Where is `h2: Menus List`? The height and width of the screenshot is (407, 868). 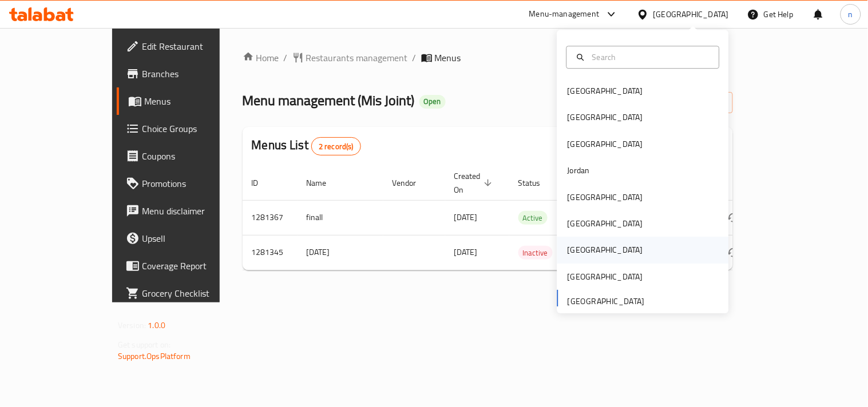
h2: Menus List is located at coordinates (306, 146).